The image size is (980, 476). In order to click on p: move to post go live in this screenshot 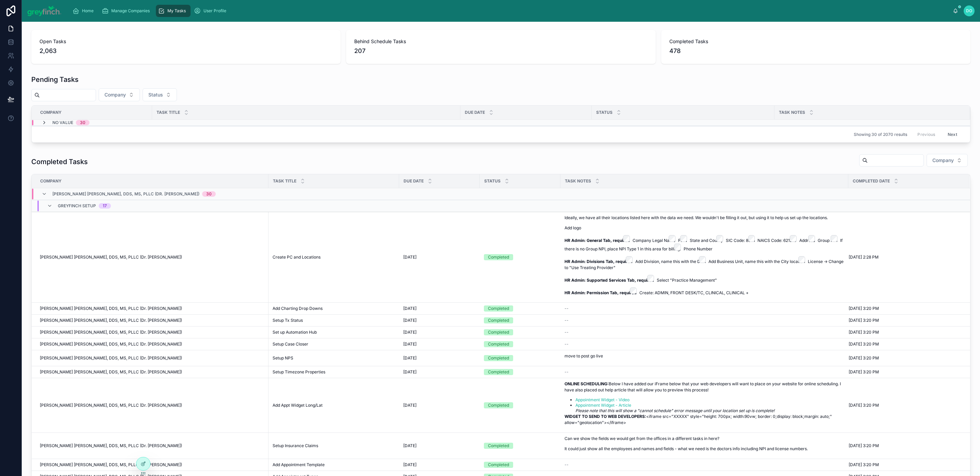, I will do `click(584, 356)`.